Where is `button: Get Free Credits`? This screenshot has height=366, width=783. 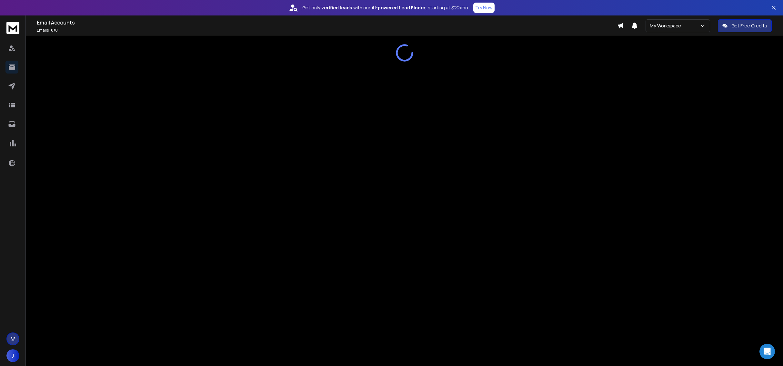
button: Get Free Credits is located at coordinates (744, 26).